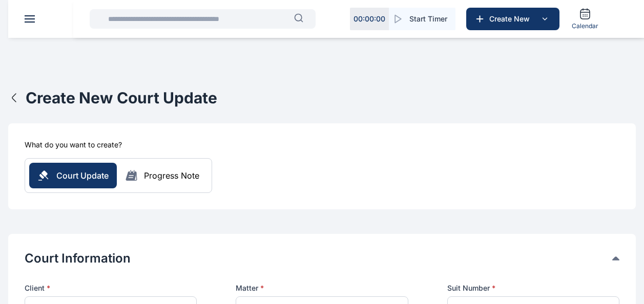 Image resolution: width=644 pixels, height=304 pixels. Describe the element at coordinates (422, 19) in the screenshot. I see `button: Start Timer` at that location.